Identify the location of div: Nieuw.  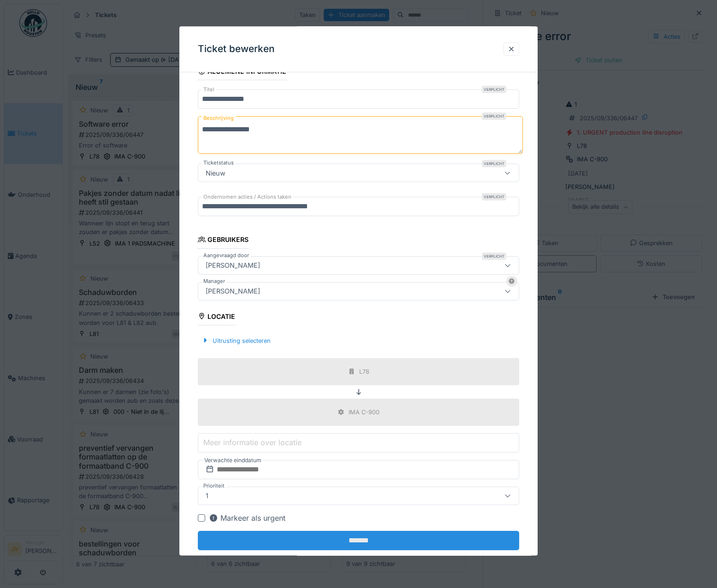
(215, 173).